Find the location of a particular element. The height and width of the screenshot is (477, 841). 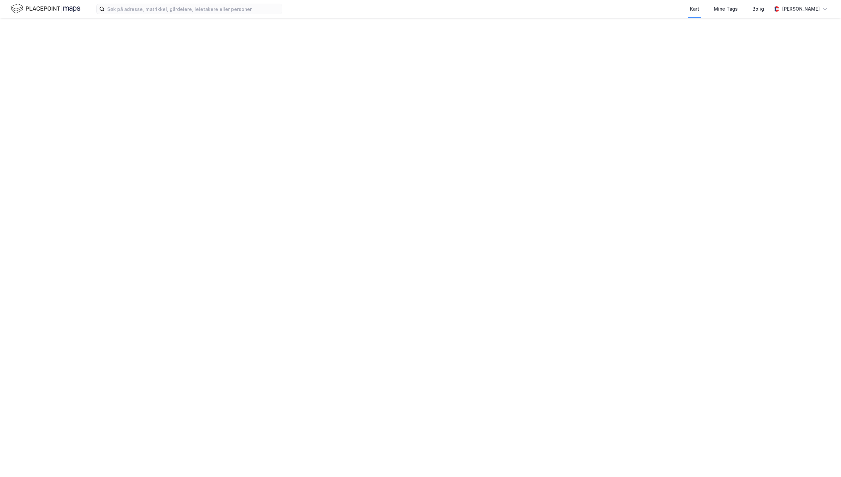

img: logo.f888ab2527a4732fd821a326f86c7f29.svg is located at coordinates (46, 9).